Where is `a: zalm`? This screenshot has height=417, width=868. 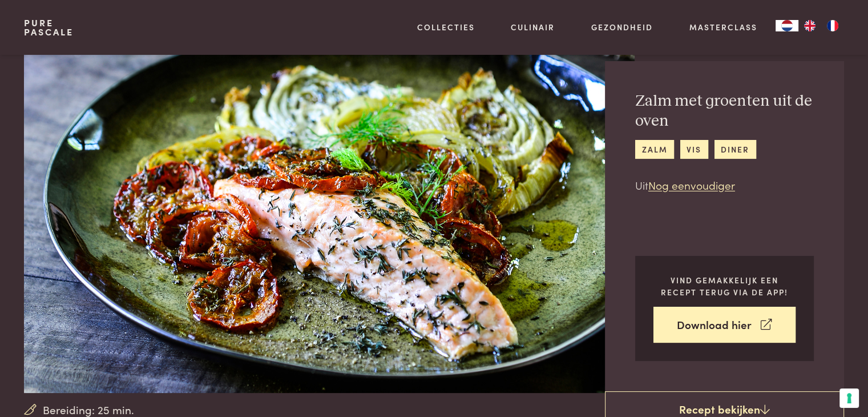 a: zalm is located at coordinates (655, 149).